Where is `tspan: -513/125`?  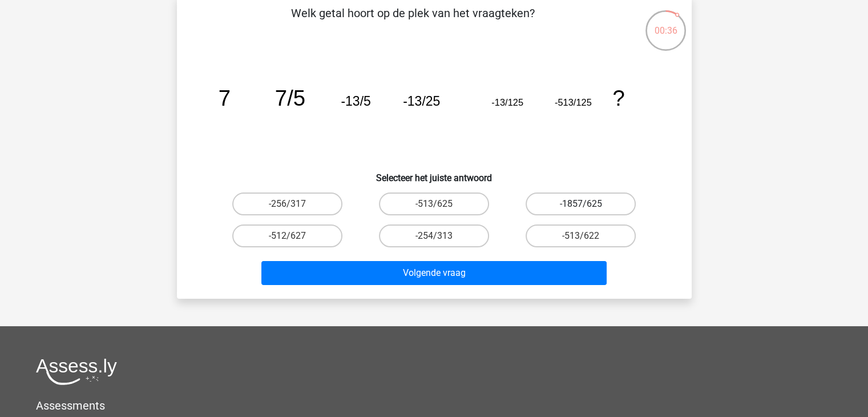 tspan: -513/125 is located at coordinates (572, 102).